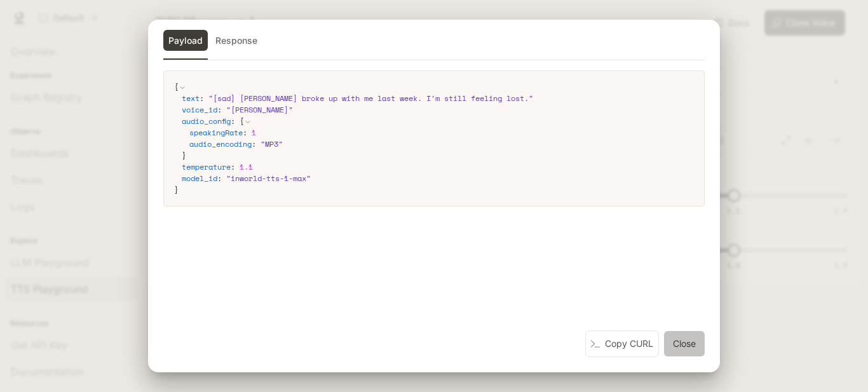 The image size is (868, 392). What do you see at coordinates (206, 167) in the screenshot?
I see `span: temperature` at bounding box center [206, 167].